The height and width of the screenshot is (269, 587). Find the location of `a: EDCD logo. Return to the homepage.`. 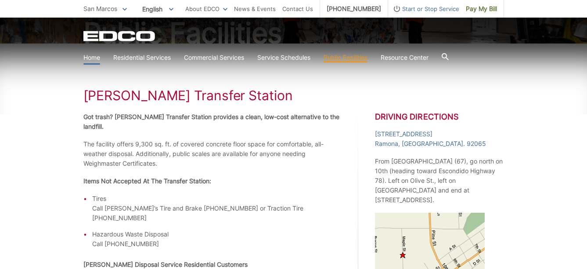

a: EDCD logo. Return to the homepage. is located at coordinates (120, 36).